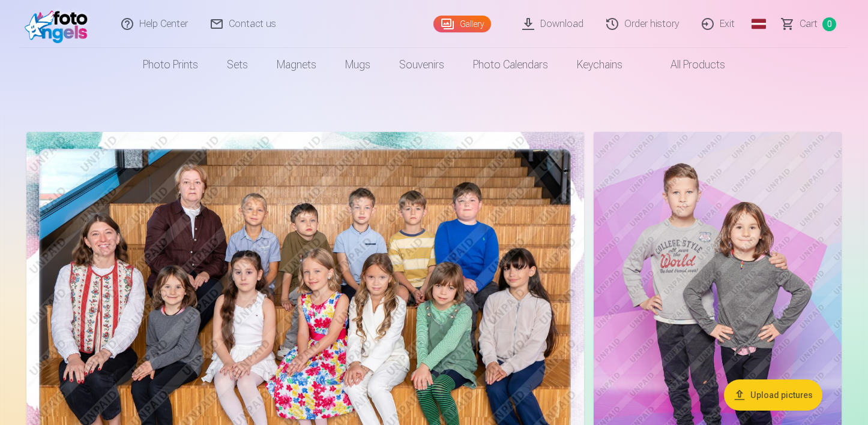  What do you see at coordinates (59, 24) in the screenshot?
I see `img: /fa1` at bounding box center [59, 24].